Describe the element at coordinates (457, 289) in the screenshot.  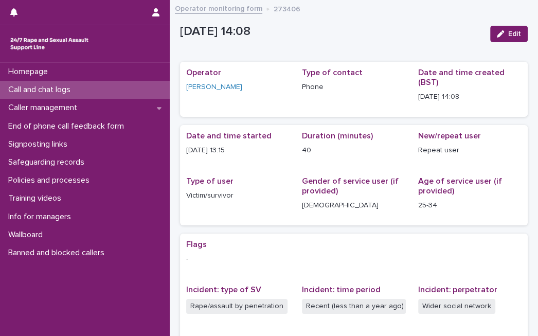
I see `span: Incident: perpetrator` at that location.